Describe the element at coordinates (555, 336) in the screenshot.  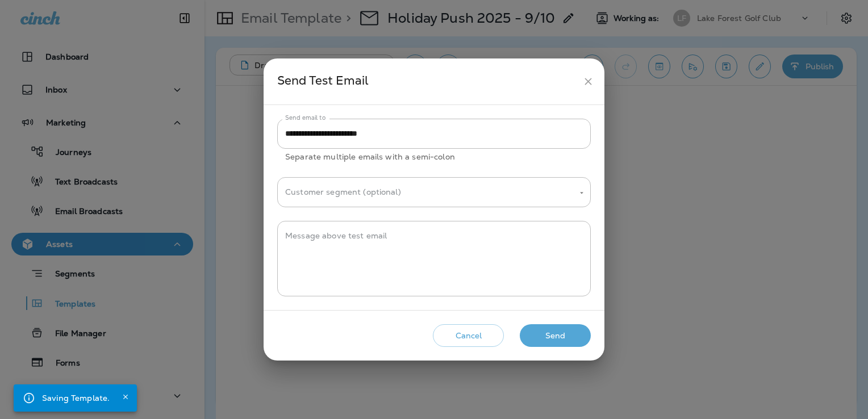
I see `button: Send` at that location.